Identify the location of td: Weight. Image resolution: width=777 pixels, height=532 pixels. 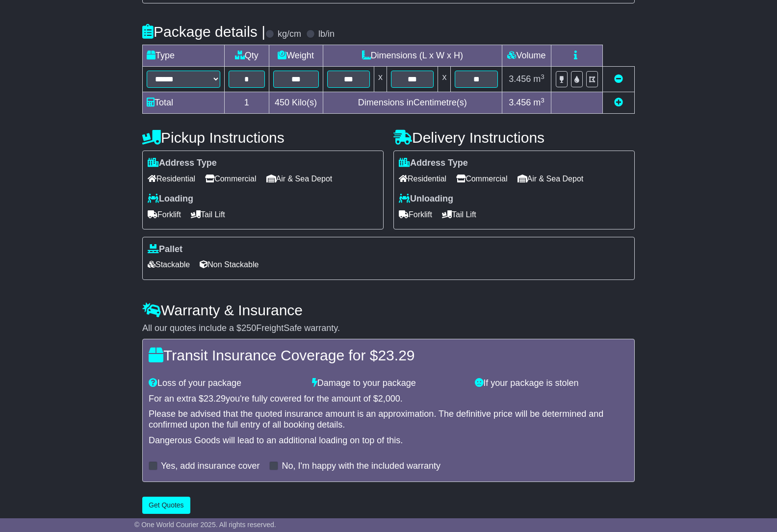
(296, 56).